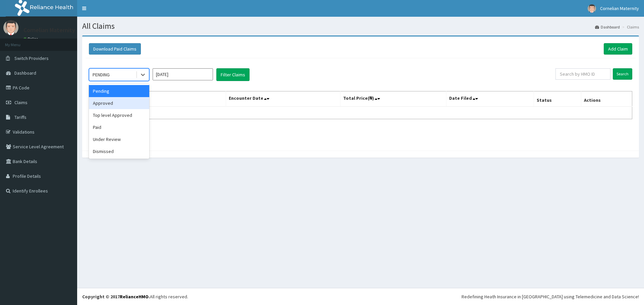  I want to click on th: Date Filed, so click(490, 99).